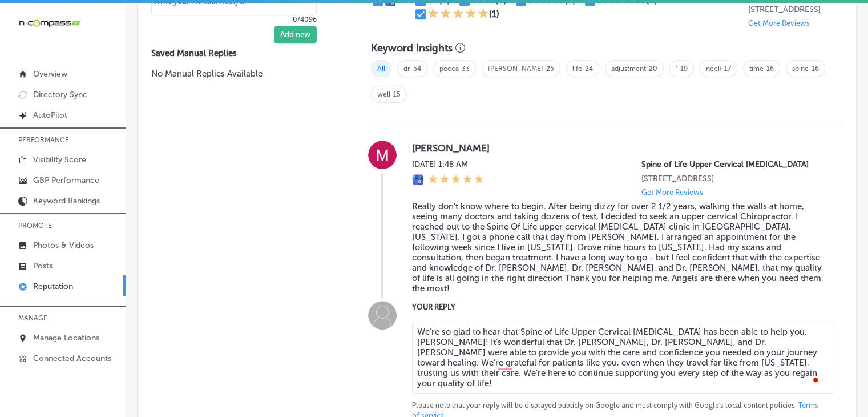  I want to click on div: v 4.0.25, so click(44, 23).